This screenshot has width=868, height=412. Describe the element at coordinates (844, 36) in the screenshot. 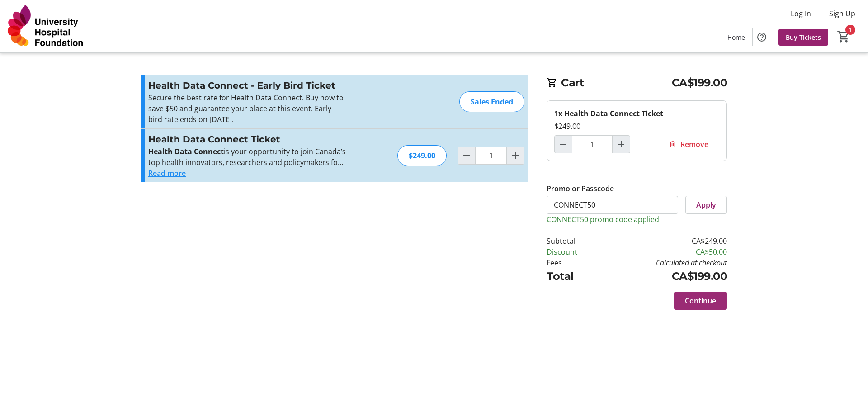

I see `button: Cart` at that location.